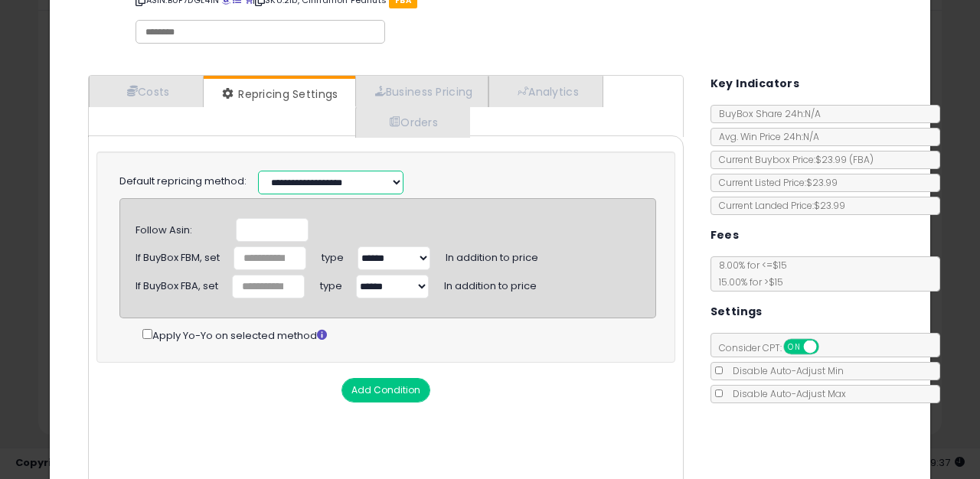  I want to click on span: Current Buybox Price:, so click(792, 159).